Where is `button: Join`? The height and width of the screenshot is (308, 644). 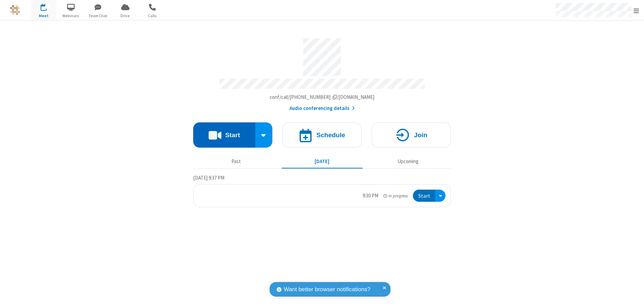
button: Join is located at coordinates (411, 135).